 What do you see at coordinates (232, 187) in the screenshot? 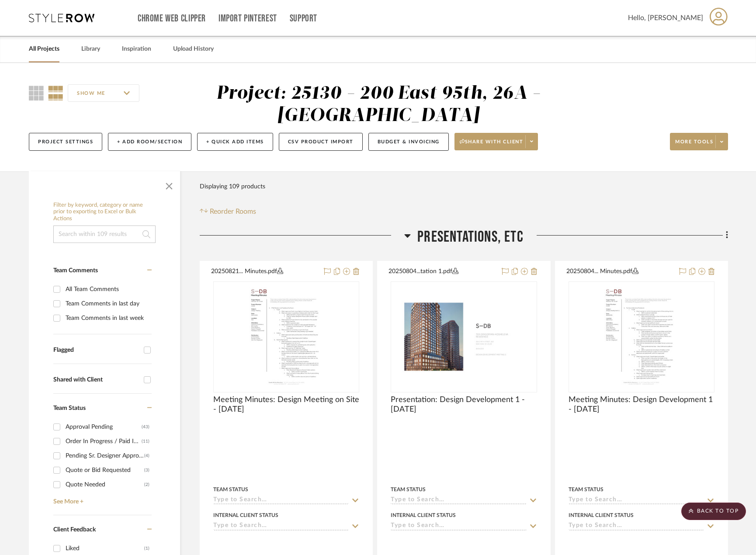
I see `div: Displaying 109 products` at bounding box center [232, 187].